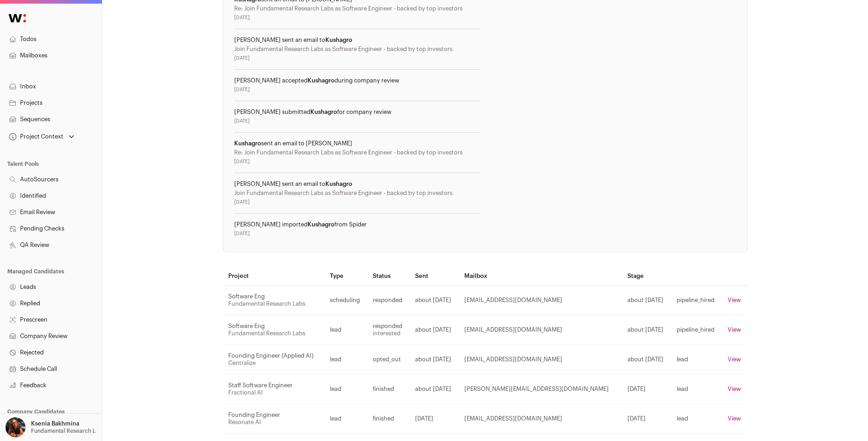 The width and height of the screenshot is (868, 441). I want to click on th: Status, so click(388, 276).